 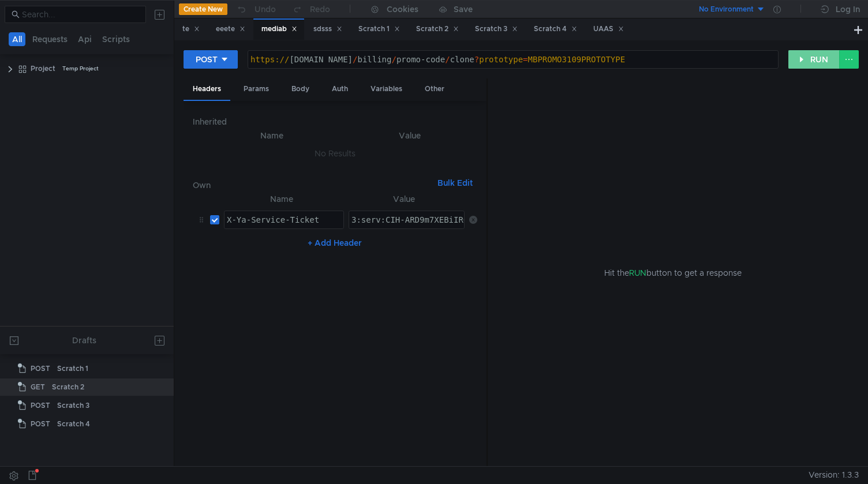 What do you see at coordinates (311, 9) in the screenshot?
I see `button: Redo` at bounding box center [311, 9].